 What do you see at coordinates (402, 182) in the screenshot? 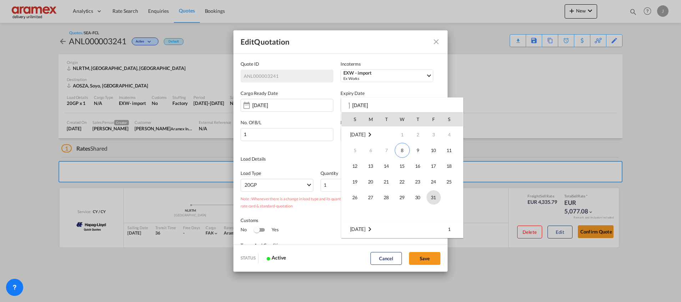
I see `tr: Week 4` at bounding box center [402, 182].